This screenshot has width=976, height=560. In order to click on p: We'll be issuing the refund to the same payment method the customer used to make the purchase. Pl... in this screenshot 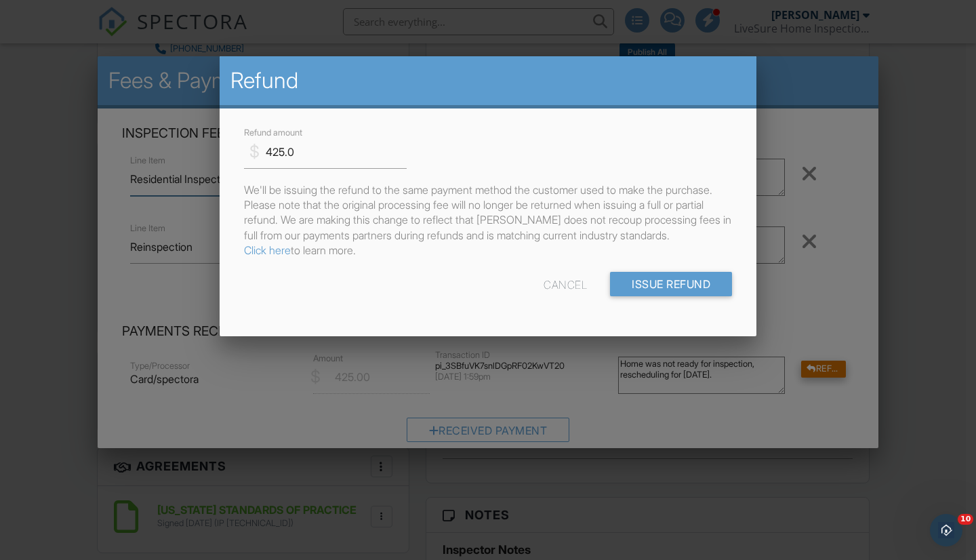, I will do `click(488, 221)`.